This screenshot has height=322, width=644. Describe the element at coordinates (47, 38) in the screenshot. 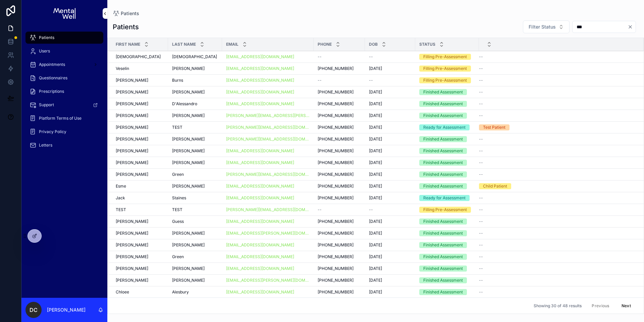

I see `span: Patients` at that location.